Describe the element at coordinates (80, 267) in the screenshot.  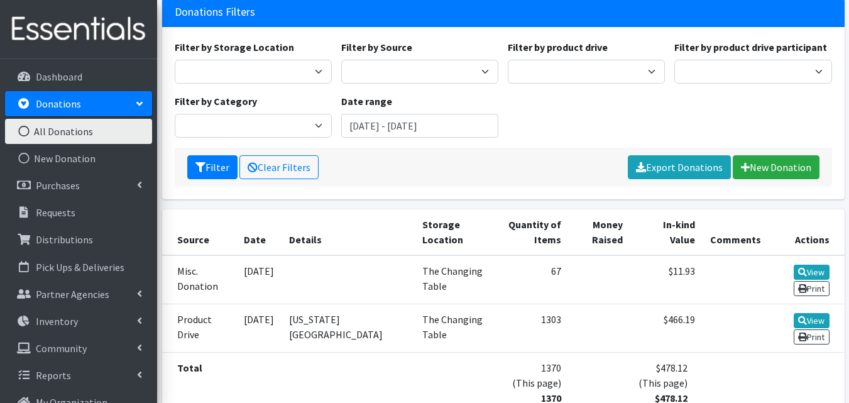
I see `p: Pick Ups & Deliveries` at that location.